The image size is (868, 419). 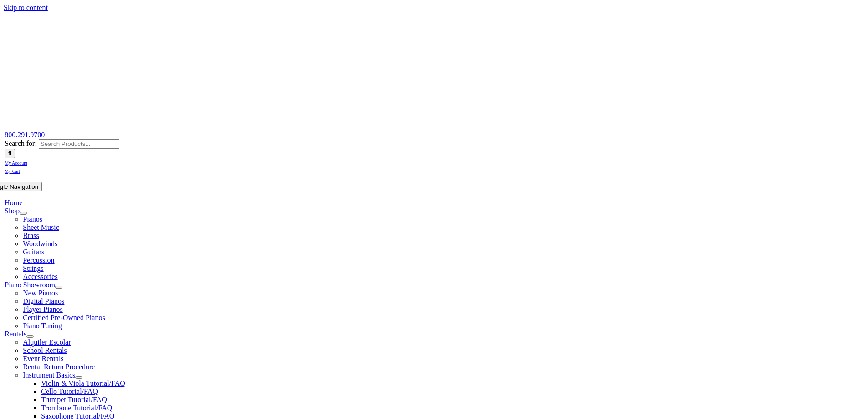 I want to click on a: New Pianos, so click(x=40, y=293).